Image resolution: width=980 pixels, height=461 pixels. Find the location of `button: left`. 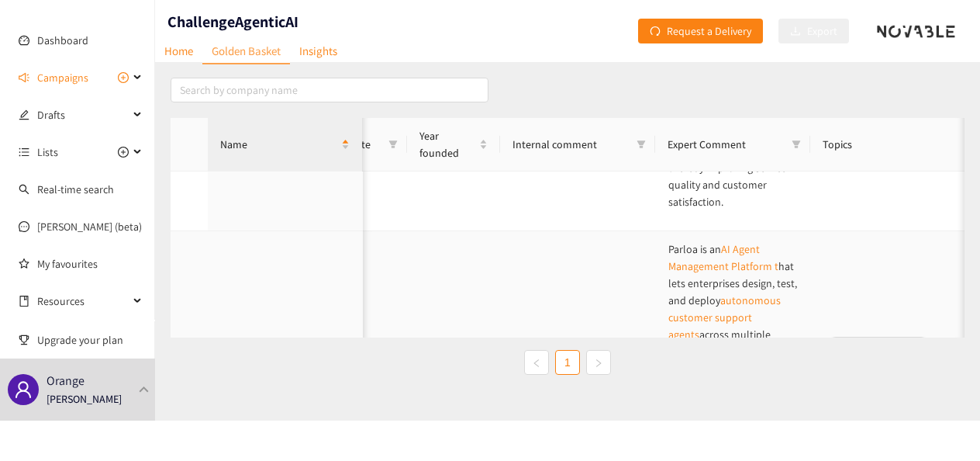

button: left is located at coordinates (536, 362).